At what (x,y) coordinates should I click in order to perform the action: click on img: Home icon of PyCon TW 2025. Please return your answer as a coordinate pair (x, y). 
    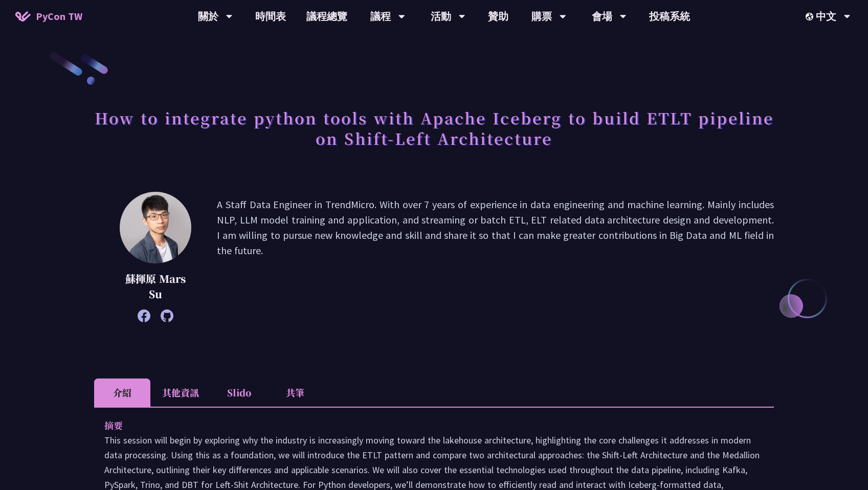
    Looking at the image, I should click on (23, 16).